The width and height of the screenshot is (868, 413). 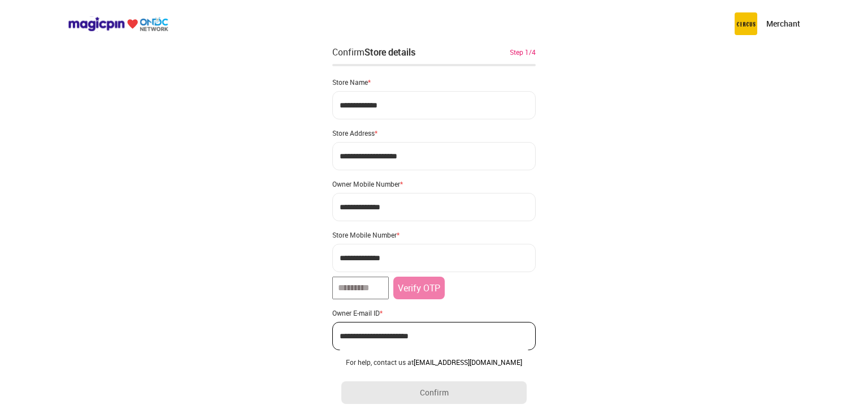 I want to click on button: Confirm, so click(x=434, y=392).